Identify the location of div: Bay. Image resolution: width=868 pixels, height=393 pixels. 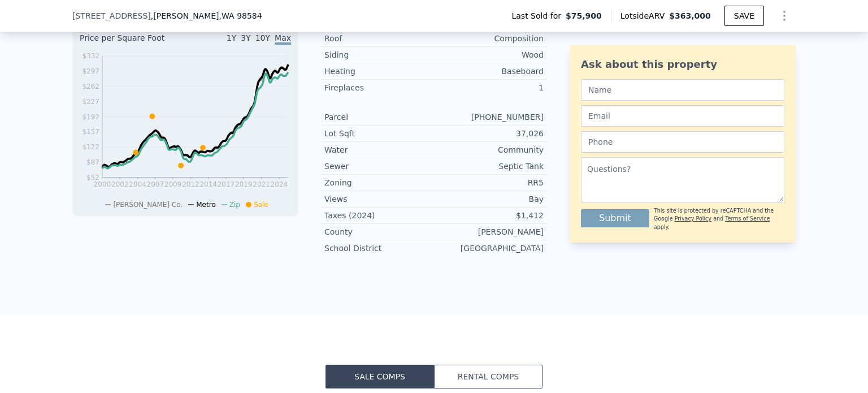
(489, 200).